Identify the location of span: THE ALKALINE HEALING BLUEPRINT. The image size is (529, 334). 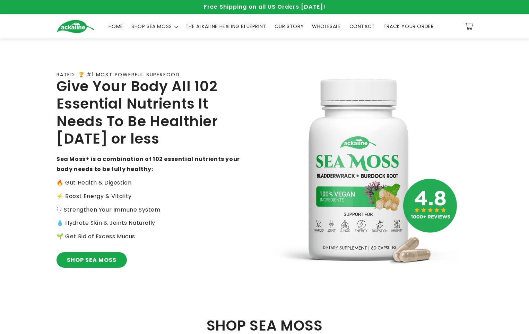
(226, 26).